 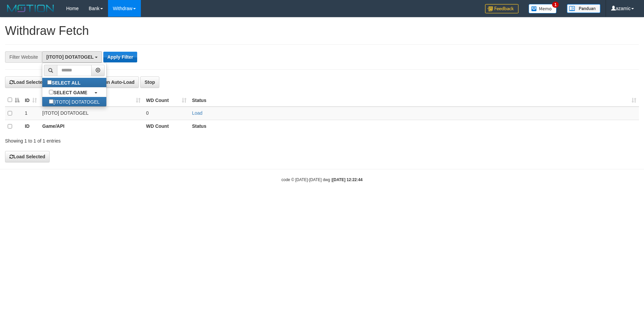 What do you see at coordinates (584, 8) in the screenshot?
I see `img: panduan.png` at bounding box center [584, 8].